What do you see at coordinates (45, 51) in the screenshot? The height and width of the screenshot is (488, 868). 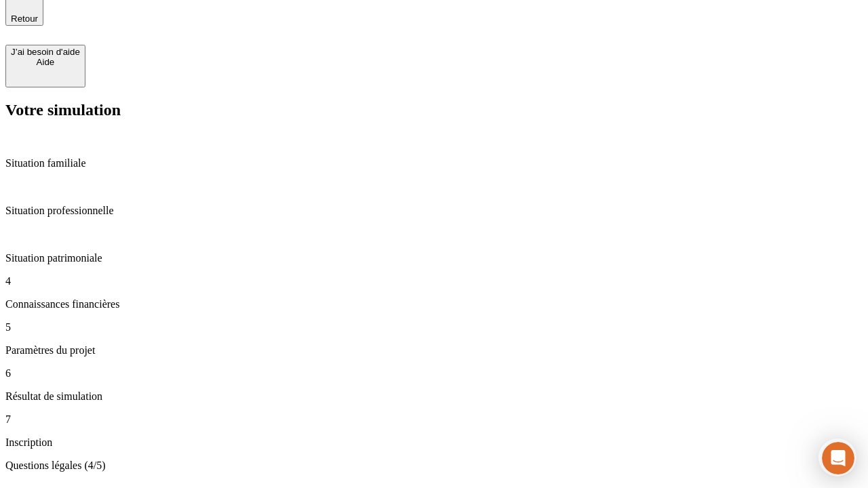 I see `div: J’ai besoin d'aide` at bounding box center [45, 51].